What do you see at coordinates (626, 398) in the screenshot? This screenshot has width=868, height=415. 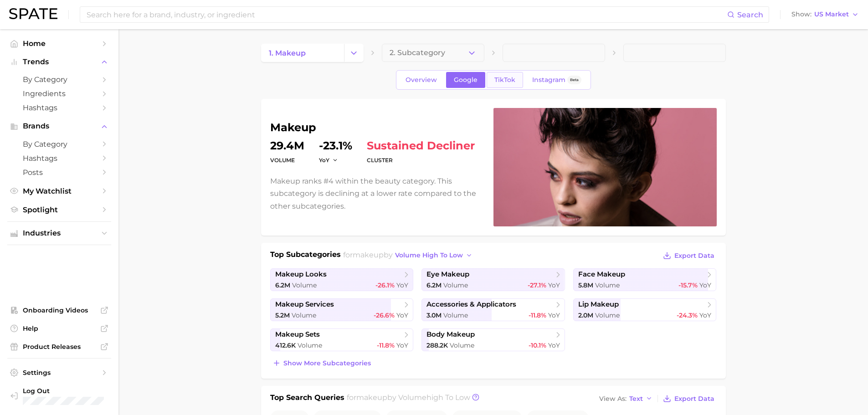 I see `button: View AsText` at bounding box center [626, 398].